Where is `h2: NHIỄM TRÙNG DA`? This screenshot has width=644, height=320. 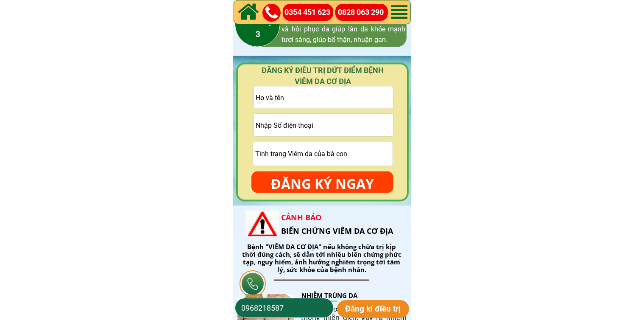
h2: NHIỄM TRÙNG DA is located at coordinates (347, 295).